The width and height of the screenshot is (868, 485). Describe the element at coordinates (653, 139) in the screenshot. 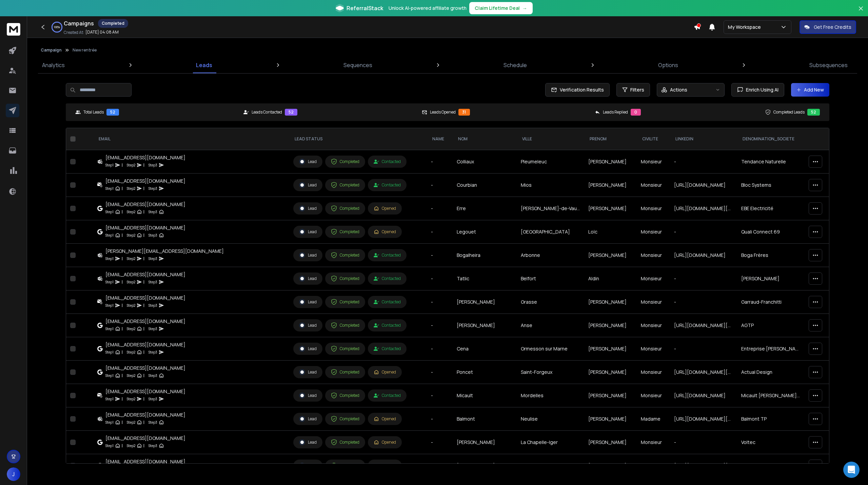

I see `th: civilite` at that location.